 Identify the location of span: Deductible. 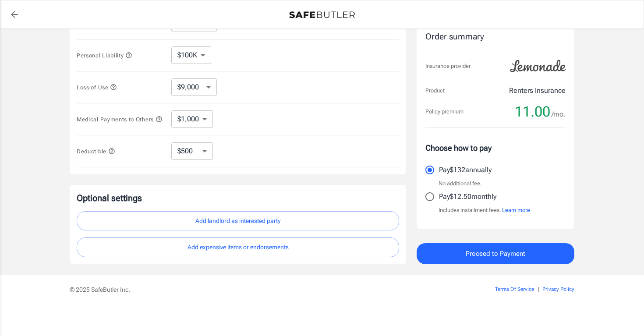
(96, 151).